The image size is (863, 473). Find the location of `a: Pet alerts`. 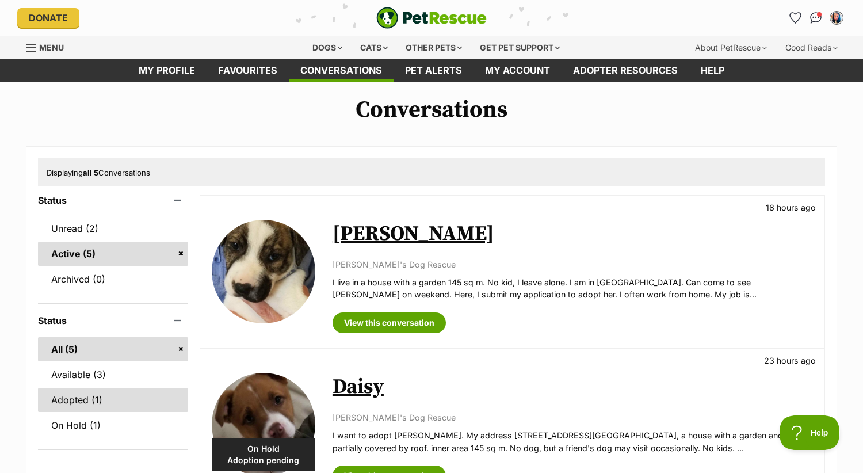

a: Pet alerts is located at coordinates (433, 70).